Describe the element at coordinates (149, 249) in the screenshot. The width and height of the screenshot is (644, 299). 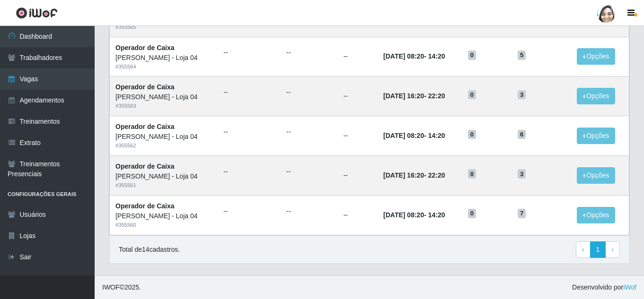
I see `p: Total de 14 cadastros.` at that location.